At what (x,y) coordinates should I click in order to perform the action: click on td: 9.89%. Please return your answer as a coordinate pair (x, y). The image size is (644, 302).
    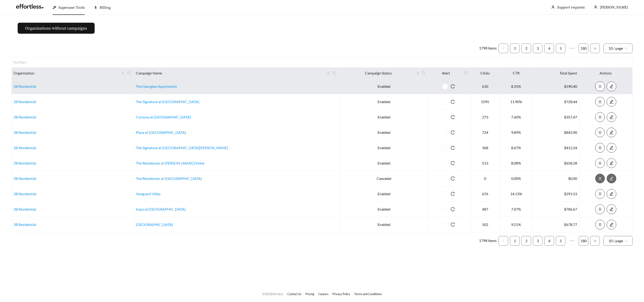
    Looking at the image, I should click on (516, 132).